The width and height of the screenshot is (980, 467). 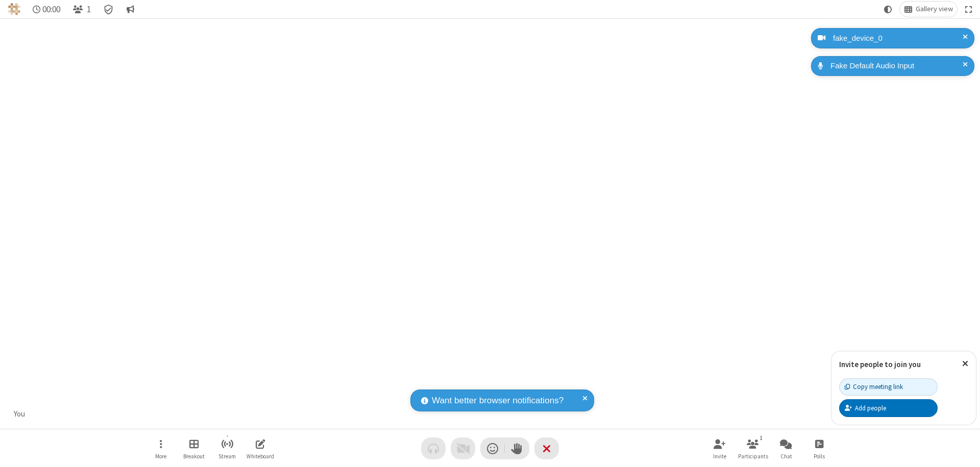 What do you see at coordinates (47, 9) in the screenshot?
I see `div: Timer` at bounding box center [47, 9].